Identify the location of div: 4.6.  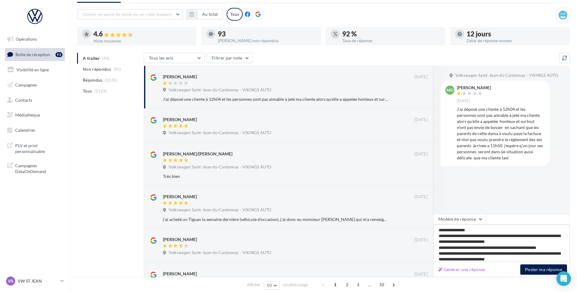
(143, 34).